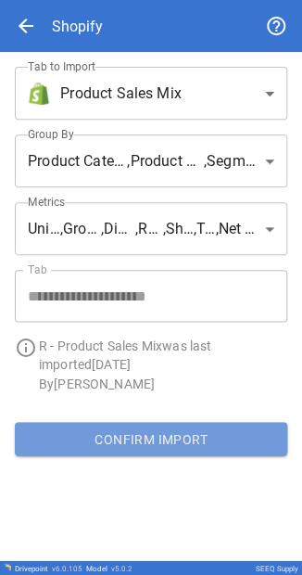 This screenshot has height=575, width=302. What do you see at coordinates (26, 26) in the screenshot?
I see `span: arrow_back` at bounding box center [26, 26].